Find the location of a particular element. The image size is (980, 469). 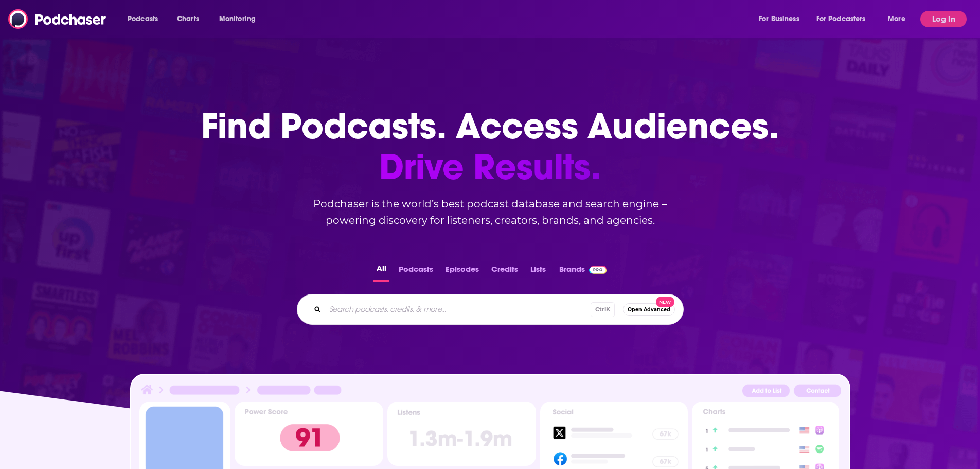

img: Podchaser Pro is located at coordinates (598, 270).